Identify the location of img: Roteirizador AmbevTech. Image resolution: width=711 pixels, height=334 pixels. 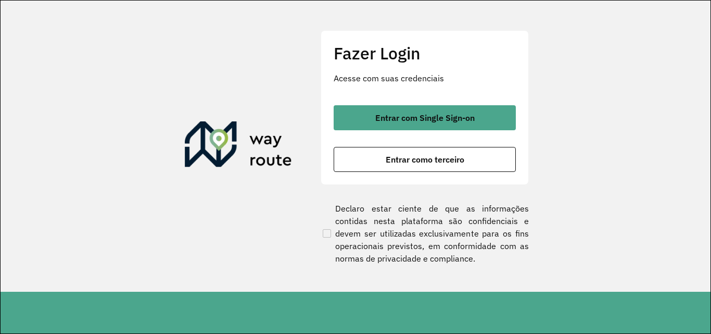
(239, 146).